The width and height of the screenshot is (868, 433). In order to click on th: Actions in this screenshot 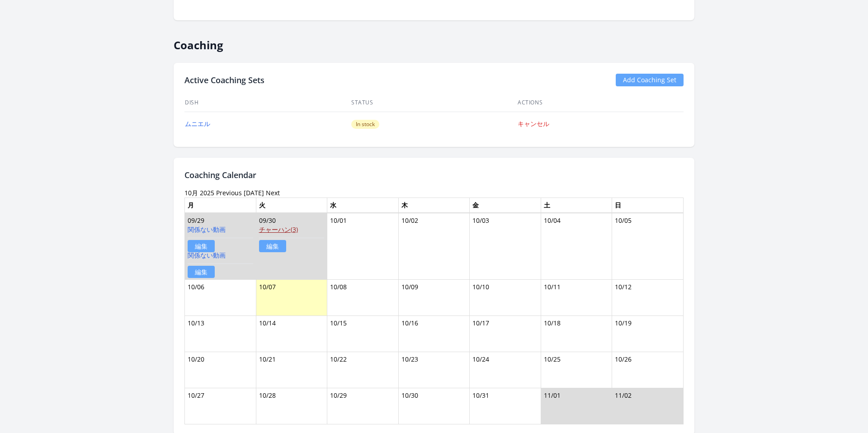, I will do `click(601, 103)`.